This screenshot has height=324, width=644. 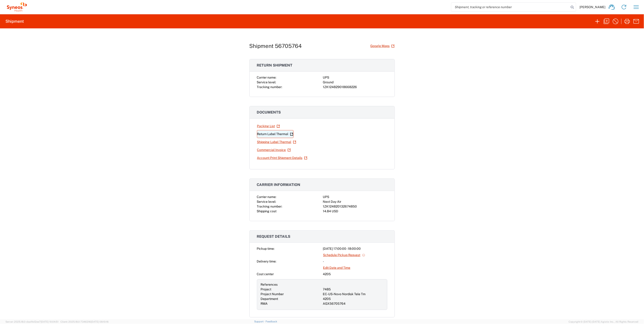 What do you see at coordinates (355, 82) in the screenshot?
I see `div: Ground` at bounding box center [355, 82].